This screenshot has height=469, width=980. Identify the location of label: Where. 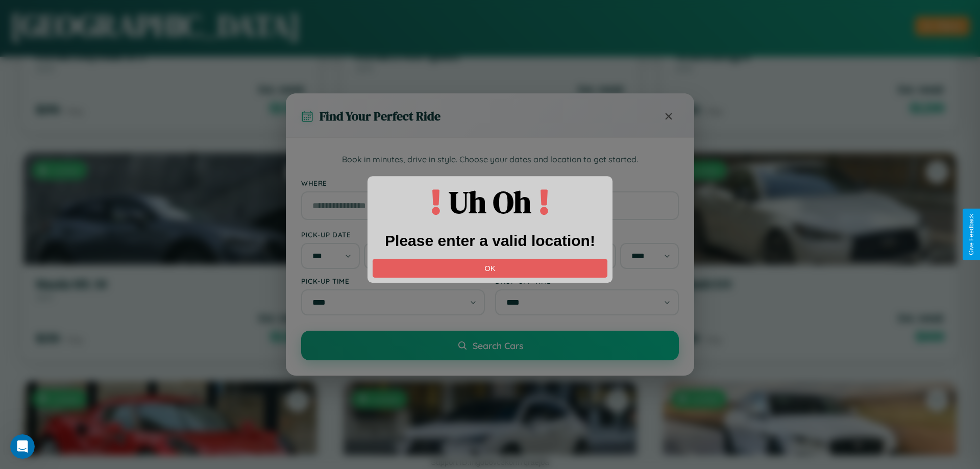
(490, 183).